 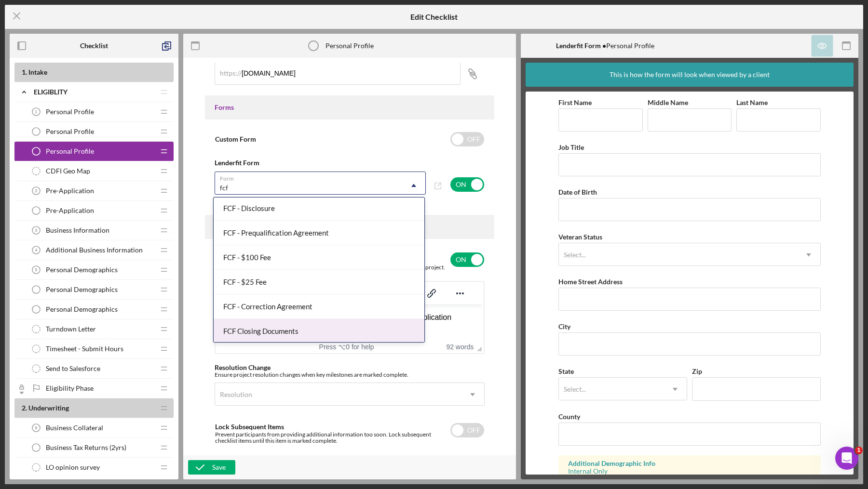 What do you see at coordinates (478, 347) in the screenshot?
I see `div: Press the Up and Down arrow keys to resize the editor.` at bounding box center [478, 347].